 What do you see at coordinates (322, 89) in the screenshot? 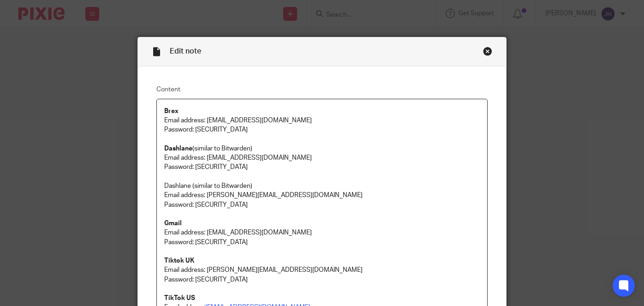
I see `label: Content` at bounding box center [322, 89].